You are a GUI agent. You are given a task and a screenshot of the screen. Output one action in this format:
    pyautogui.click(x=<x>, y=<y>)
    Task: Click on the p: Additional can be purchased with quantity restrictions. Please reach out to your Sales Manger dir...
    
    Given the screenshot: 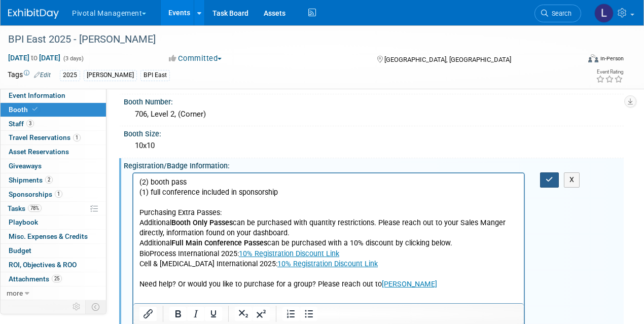 What is the action you would take?
    pyautogui.click(x=195, y=55)
    